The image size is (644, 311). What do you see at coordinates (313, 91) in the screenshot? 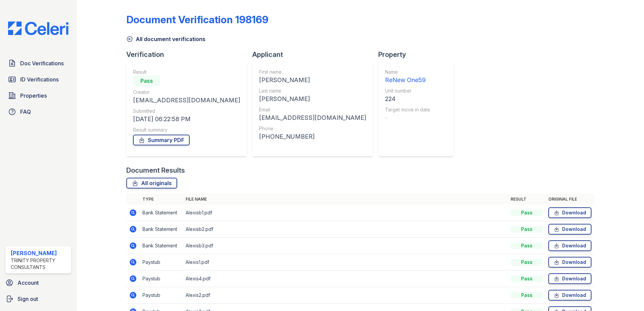
I see `div: Last name` at bounding box center [313, 91].